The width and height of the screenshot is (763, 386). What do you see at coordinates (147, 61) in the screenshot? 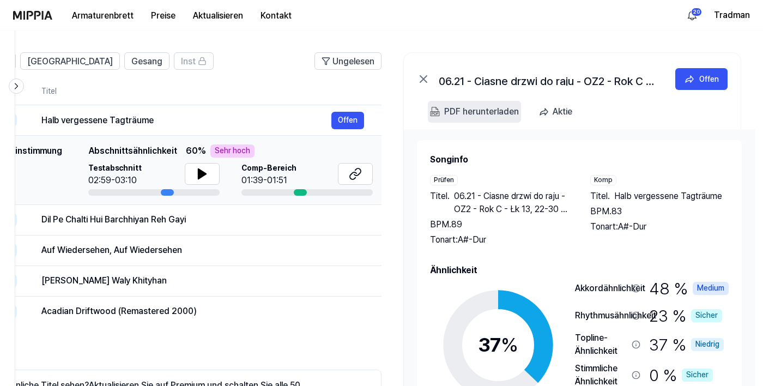
I see `font: Gesang` at bounding box center [147, 61].